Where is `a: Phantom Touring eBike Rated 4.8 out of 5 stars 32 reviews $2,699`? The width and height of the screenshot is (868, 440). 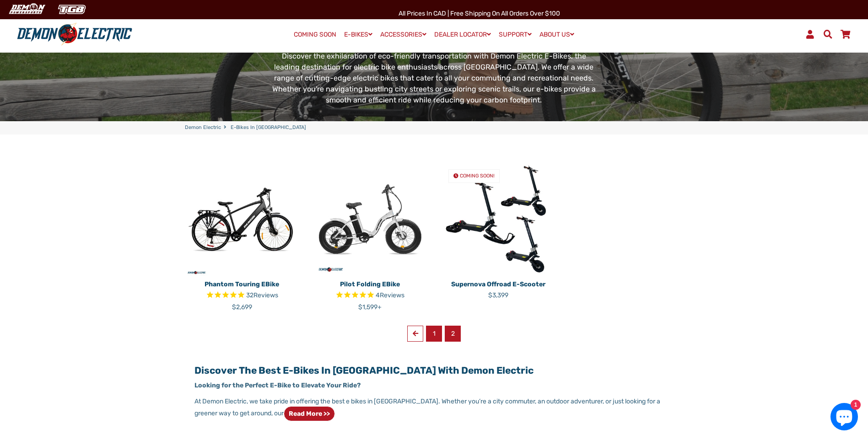 a: Phantom Touring eBike Rated 4.8 out of 5 stars 32 reviews $2,699 is located at coordinates (242, 294).